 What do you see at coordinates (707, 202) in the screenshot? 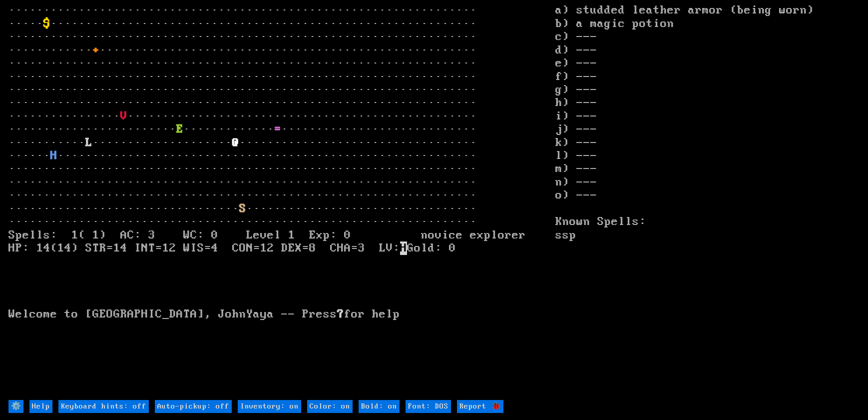
I see `stats: a) studded leather armor (being worn) b) a magic potion c) --- d) --- e) --- f) --- g) --- h) ---...` at bounding box center [707, 202].